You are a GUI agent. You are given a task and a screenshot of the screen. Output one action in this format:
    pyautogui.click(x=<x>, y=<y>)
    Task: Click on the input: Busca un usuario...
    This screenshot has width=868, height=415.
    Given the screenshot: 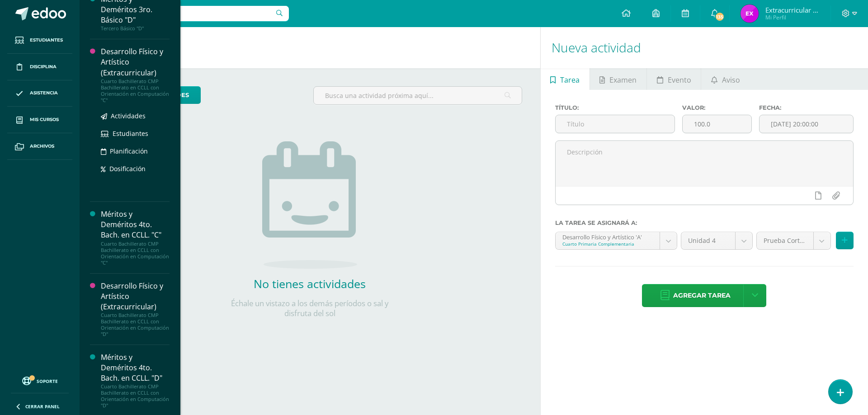 What is the action you would take?
    pyautogui.click(x=187, y=14)
    